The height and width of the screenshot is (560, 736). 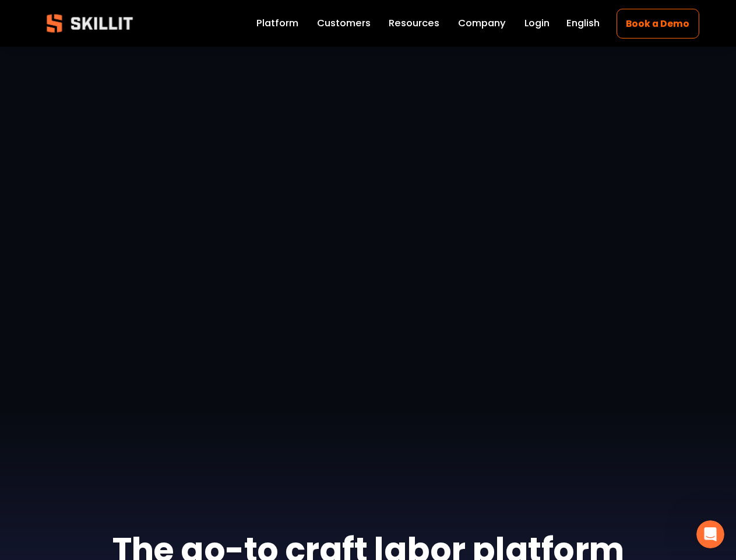 What do you see at coordinates (658, 23) in the screenshot?
I see `a: Book a Demo` at bounding box center [658, 23].